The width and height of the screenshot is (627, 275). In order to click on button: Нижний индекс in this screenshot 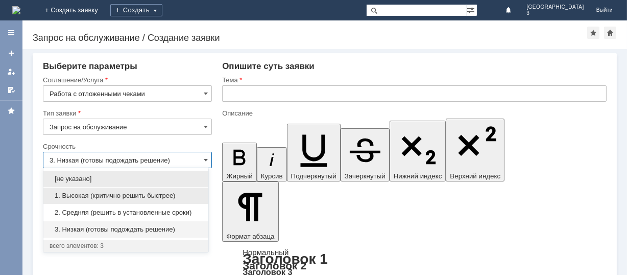, I will do `click(418, 151)`.